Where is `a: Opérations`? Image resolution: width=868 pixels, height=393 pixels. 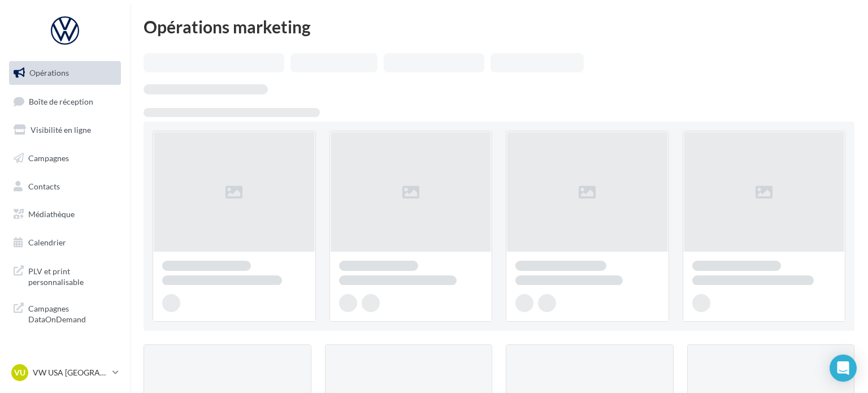 a: Opérations is located at coordinates (65, 73).